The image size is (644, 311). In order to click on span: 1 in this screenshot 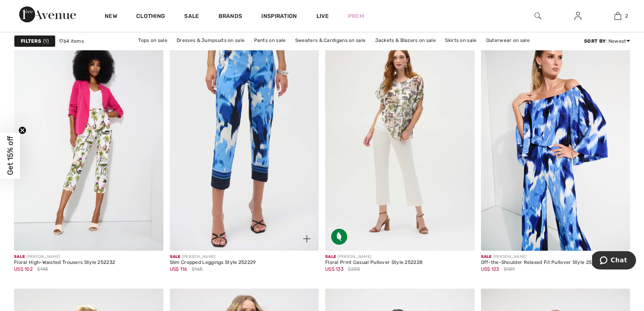, I will do `click(46, 41)`.